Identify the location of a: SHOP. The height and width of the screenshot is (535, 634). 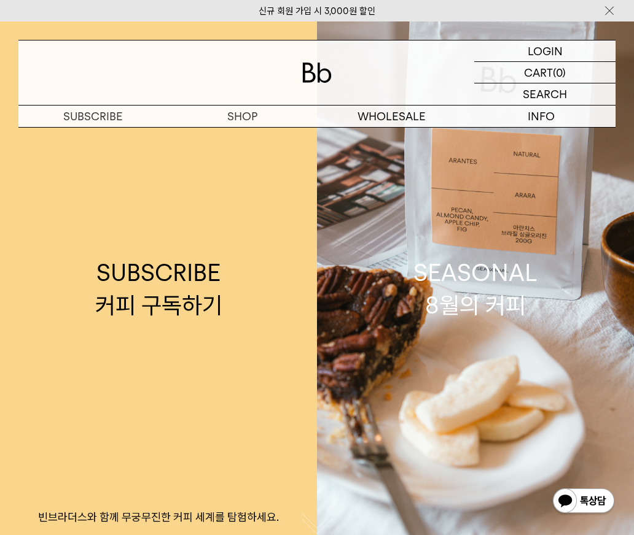
(242, 116).